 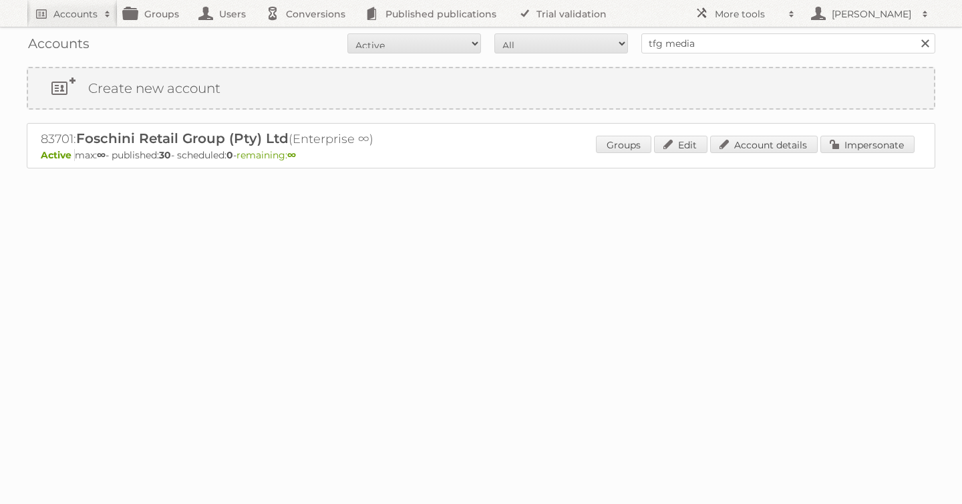 I want to click on strong: 30, so click(x=165, y=155).